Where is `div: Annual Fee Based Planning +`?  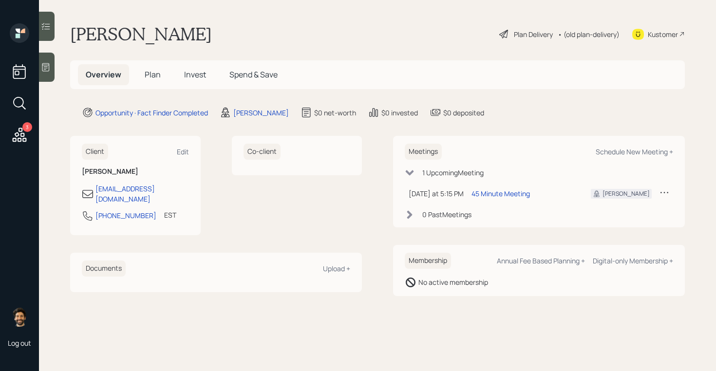 div: Annual Fee Based Planning + is located at coordinates (541, 261).